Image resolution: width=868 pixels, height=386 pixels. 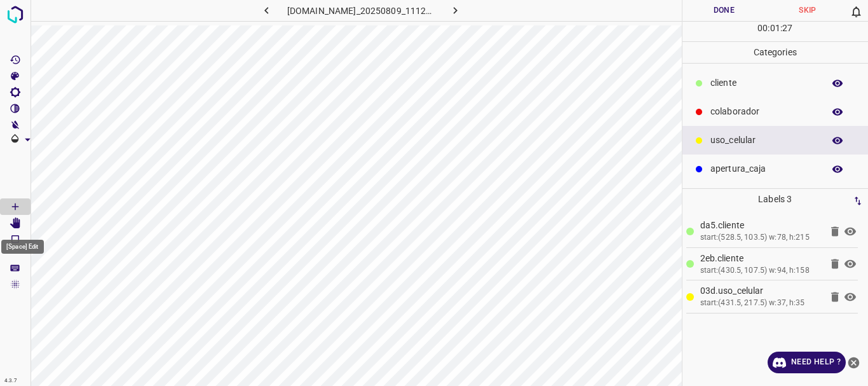 I want to click on p: uso_celular, so click(x=764, y=140).